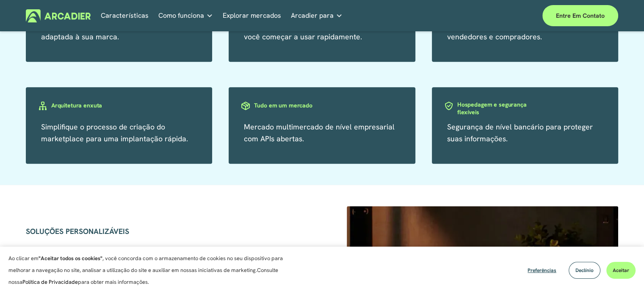 Image resolution: width=644 pixels, height=294 pixels. I want to click on a: Política de Privacidade, so click(50, 282).